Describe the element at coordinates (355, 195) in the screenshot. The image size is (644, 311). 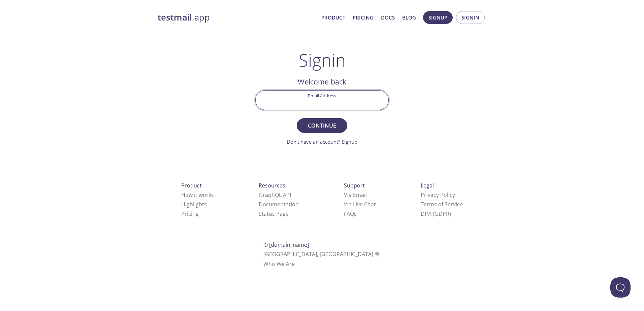
I see `a: Via Email` at that location.